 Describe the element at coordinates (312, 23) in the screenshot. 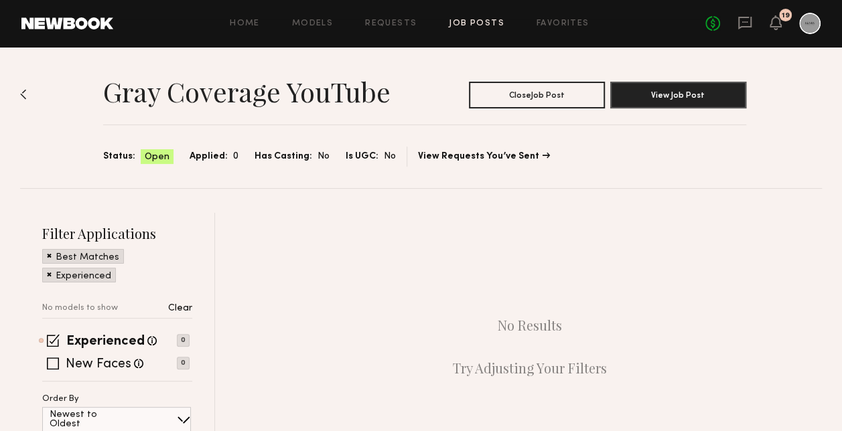

I see `a: Models` at that location.